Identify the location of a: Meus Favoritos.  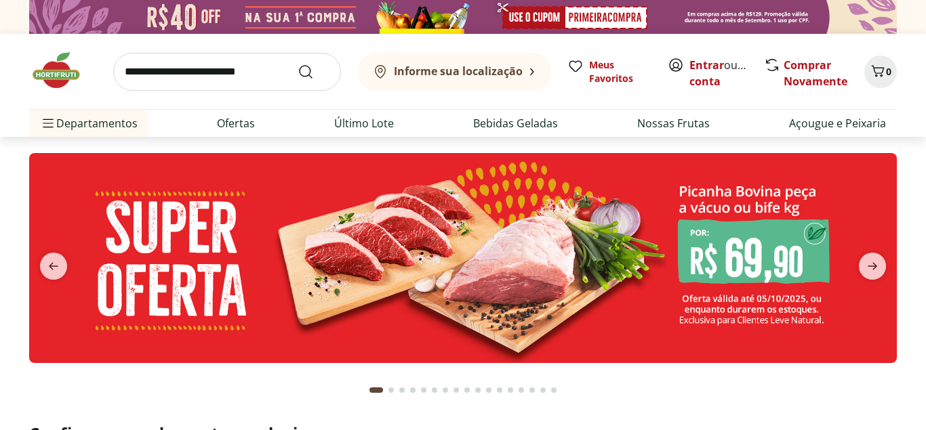
(609, 72).